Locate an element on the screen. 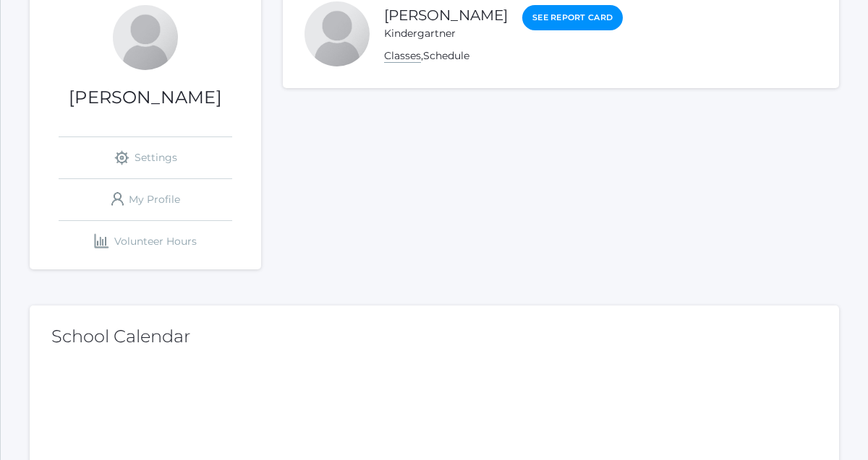  a: Schedule is located at coordinates (446, 56).